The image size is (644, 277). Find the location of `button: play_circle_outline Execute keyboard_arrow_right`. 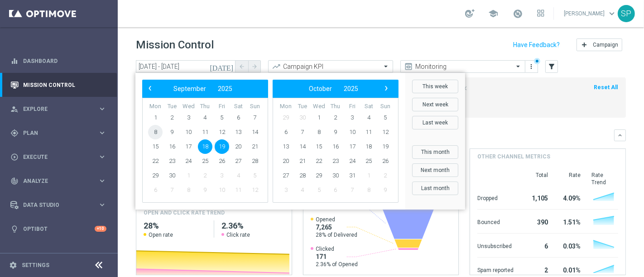

button: play_circle_outline Execute keyboard_arrow_right is located at coordinates (58, 157).